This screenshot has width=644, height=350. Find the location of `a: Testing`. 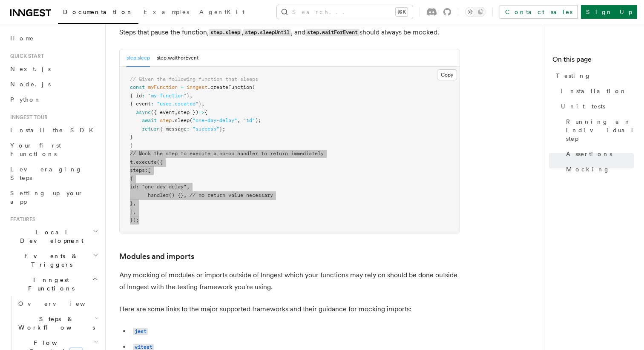

a: Testing is located at coordinates (593, 76).